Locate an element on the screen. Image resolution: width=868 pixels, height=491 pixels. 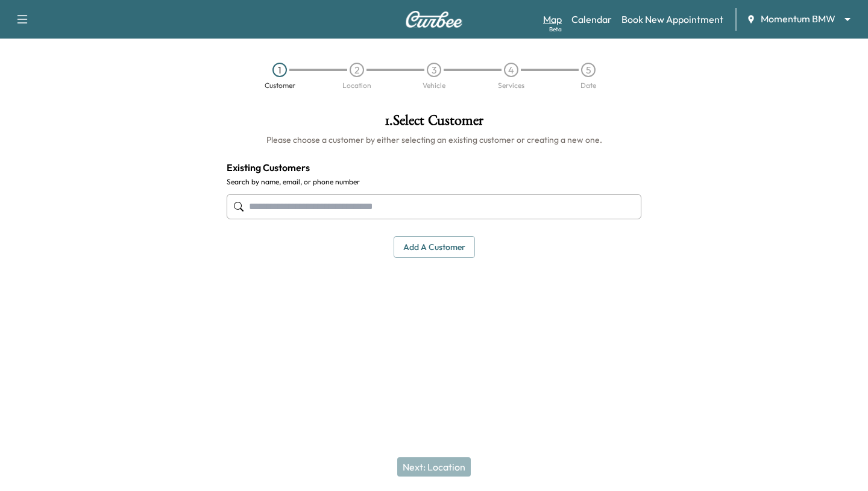
a: Calendar is located at coordinates (592, 19).